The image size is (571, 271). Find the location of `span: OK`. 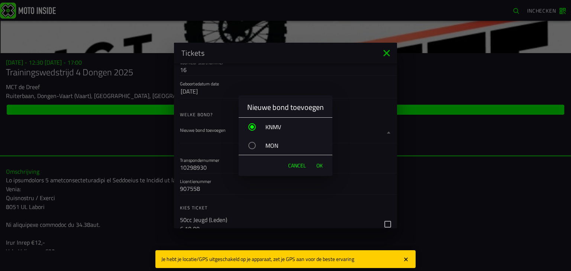

span: OK is located at coordinates (319, 166).